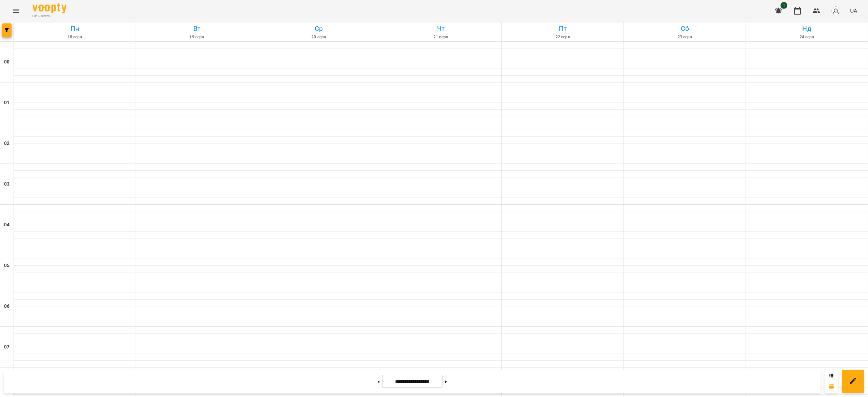  I want to click on h6: 22 серп, so click(563, 37).